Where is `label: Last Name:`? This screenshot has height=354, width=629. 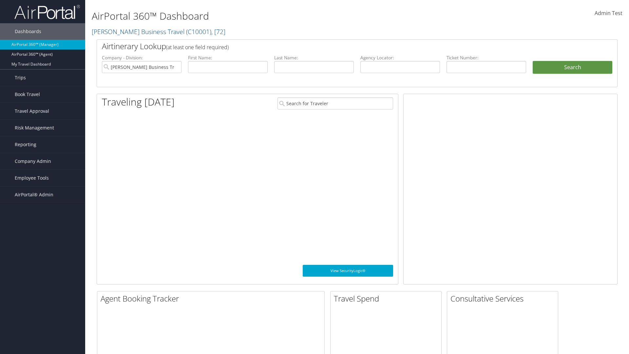
label: Last Name: is located at coordinates (314, 58).